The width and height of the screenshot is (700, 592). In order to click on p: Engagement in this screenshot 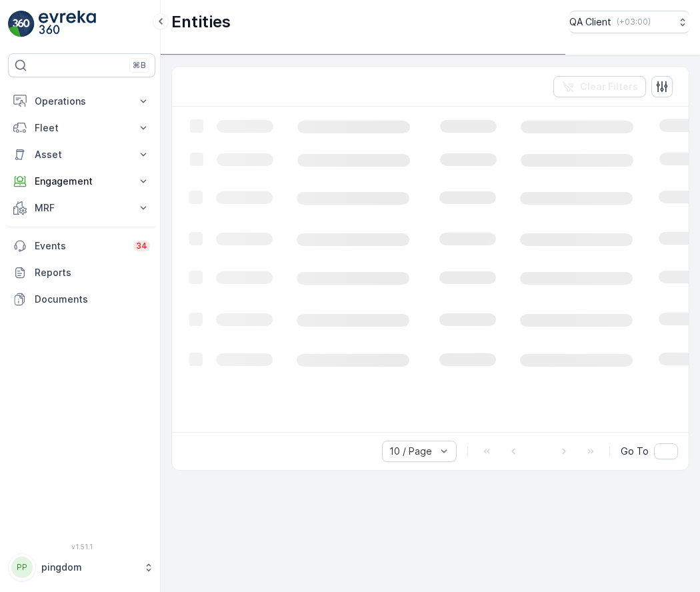, I will do `click(81, 181)`.